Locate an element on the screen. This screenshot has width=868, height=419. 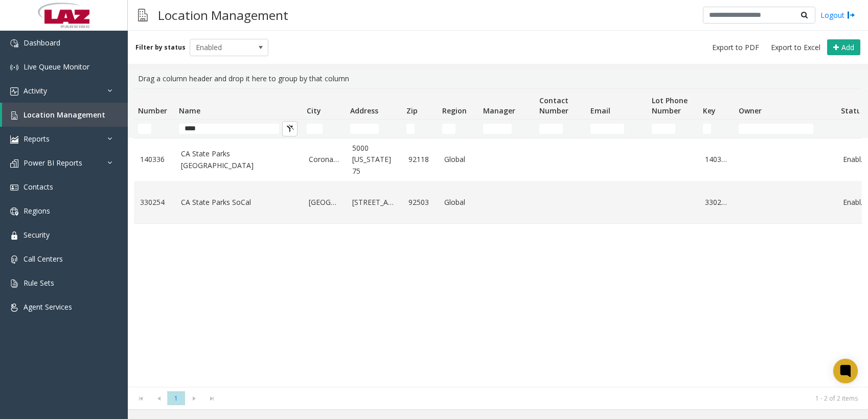
td: Region Filter is located at coordinates (458, 129).